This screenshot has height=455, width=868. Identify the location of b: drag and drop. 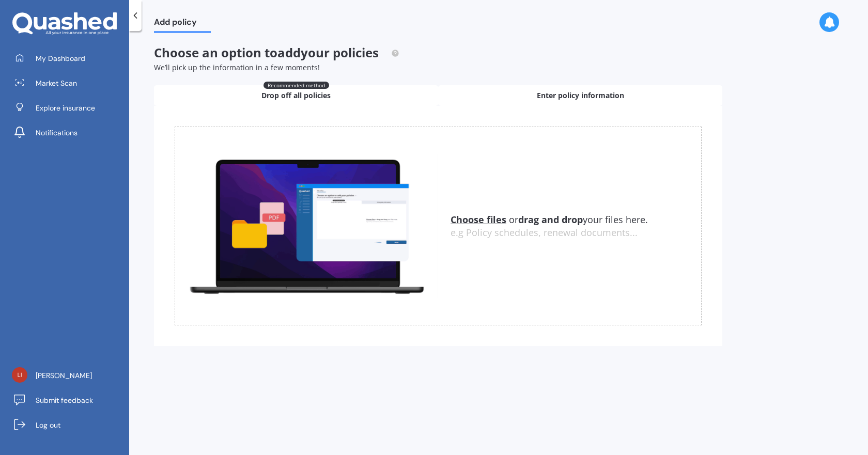
(550, 220).